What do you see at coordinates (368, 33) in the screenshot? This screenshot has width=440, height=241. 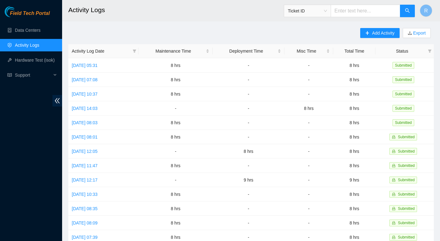 I see `span: plus` at bounding box center [368, 33].